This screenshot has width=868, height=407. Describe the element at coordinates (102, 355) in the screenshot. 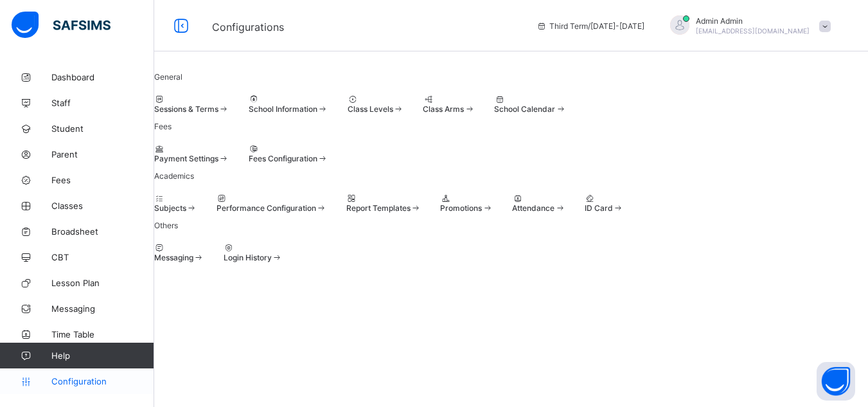

I see `span: Help` at that location.